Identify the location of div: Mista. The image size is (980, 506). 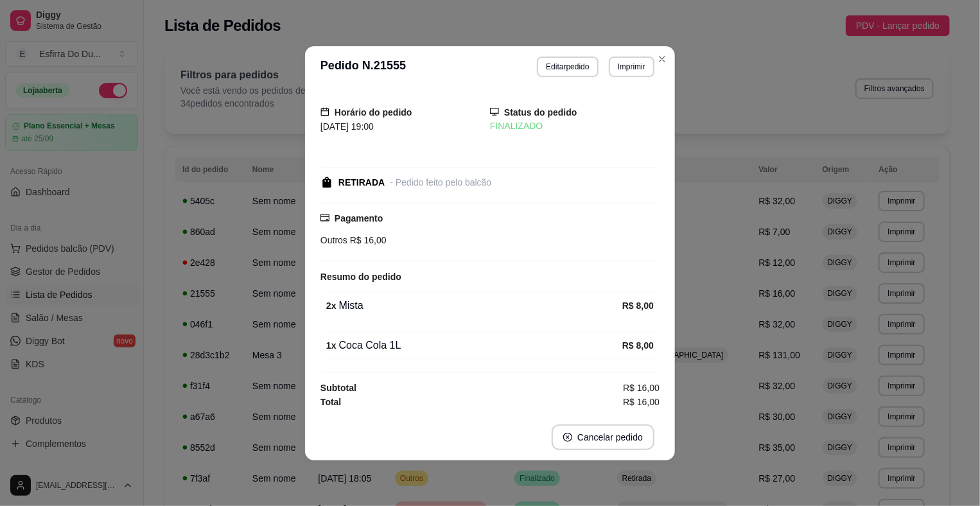
(474, 306).